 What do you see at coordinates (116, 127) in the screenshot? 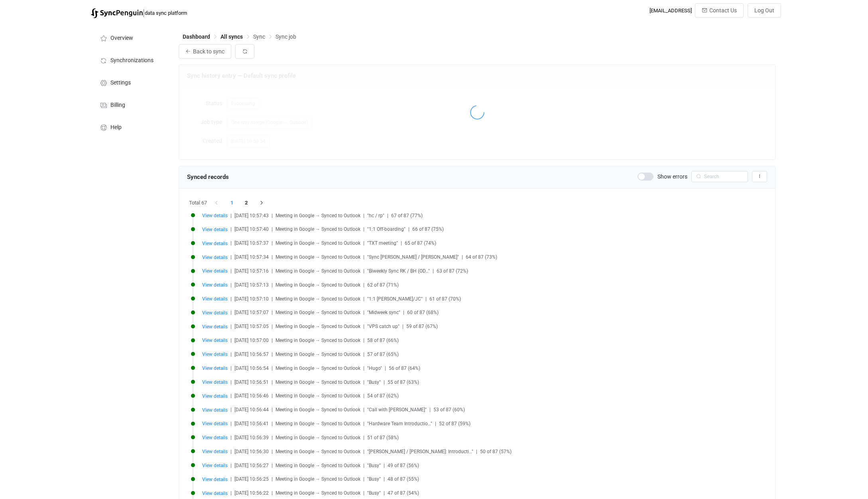
I see `span: Help` at bounding box center [116, 127].